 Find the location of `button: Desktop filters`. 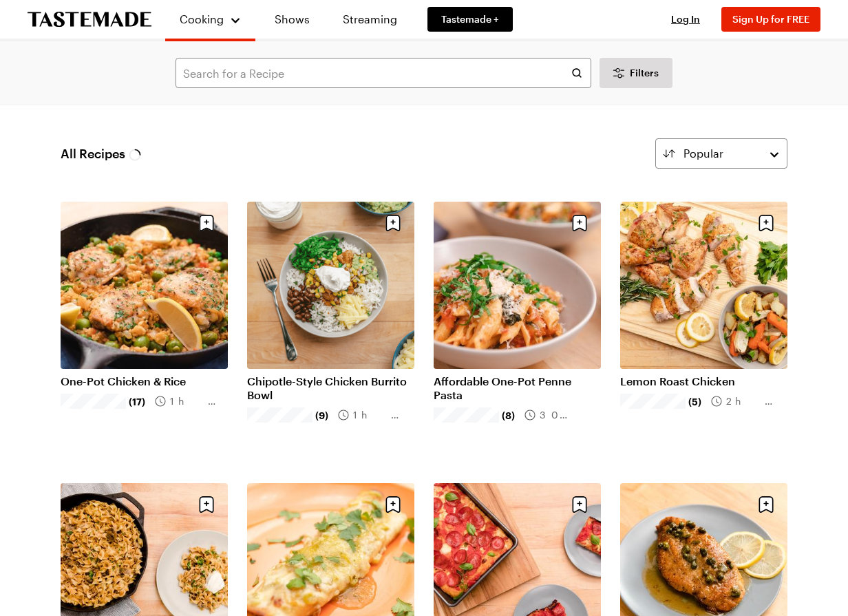

button: Desktop filters is located at coordinates (636, 73).